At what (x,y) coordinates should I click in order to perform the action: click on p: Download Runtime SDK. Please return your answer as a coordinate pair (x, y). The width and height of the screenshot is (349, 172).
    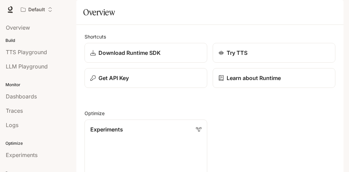
    Looking at the image, I should click on (130, 53).